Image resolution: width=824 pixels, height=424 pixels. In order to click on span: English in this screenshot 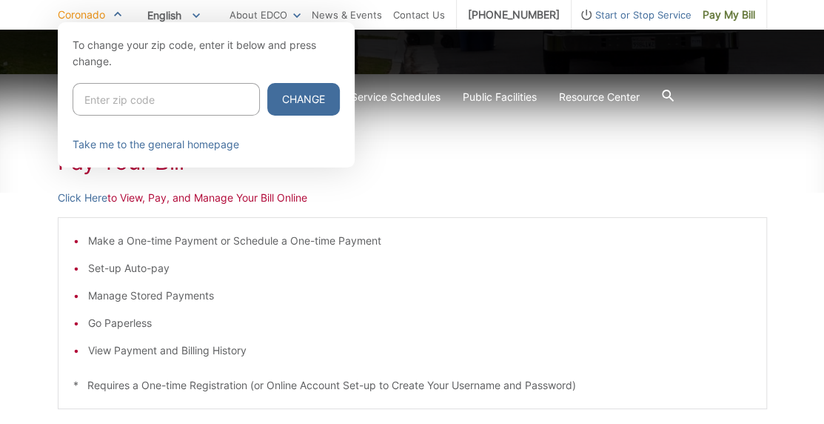, I will do `click(173, 15)`.